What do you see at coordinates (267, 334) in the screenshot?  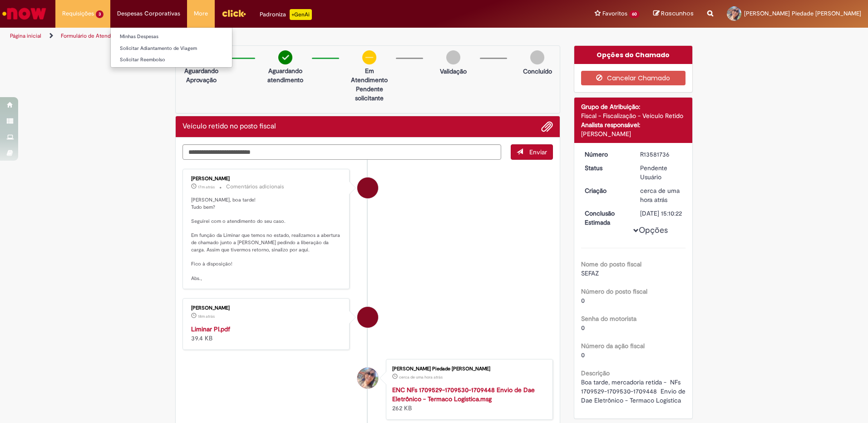 I see `div: 39.4 KB` at bounding box center [267, 334].